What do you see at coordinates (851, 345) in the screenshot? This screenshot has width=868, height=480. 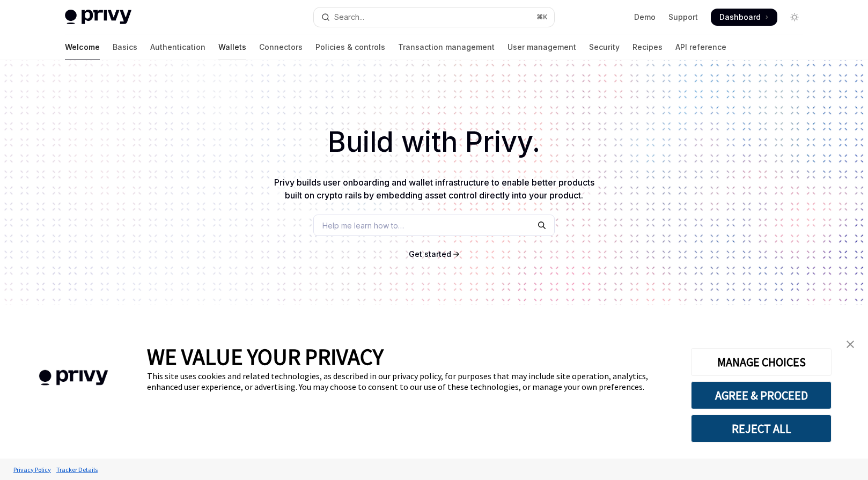 I see `img: close banner` at bounding box center [851, 345].